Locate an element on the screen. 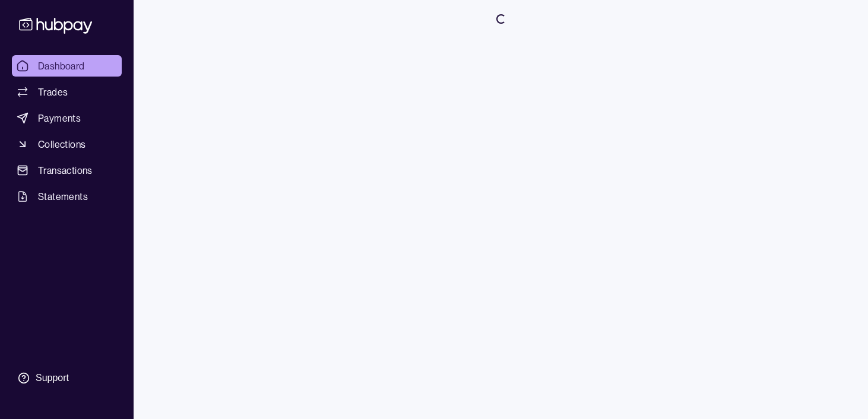  span: Dashboard is located at coordinates (61, 66).